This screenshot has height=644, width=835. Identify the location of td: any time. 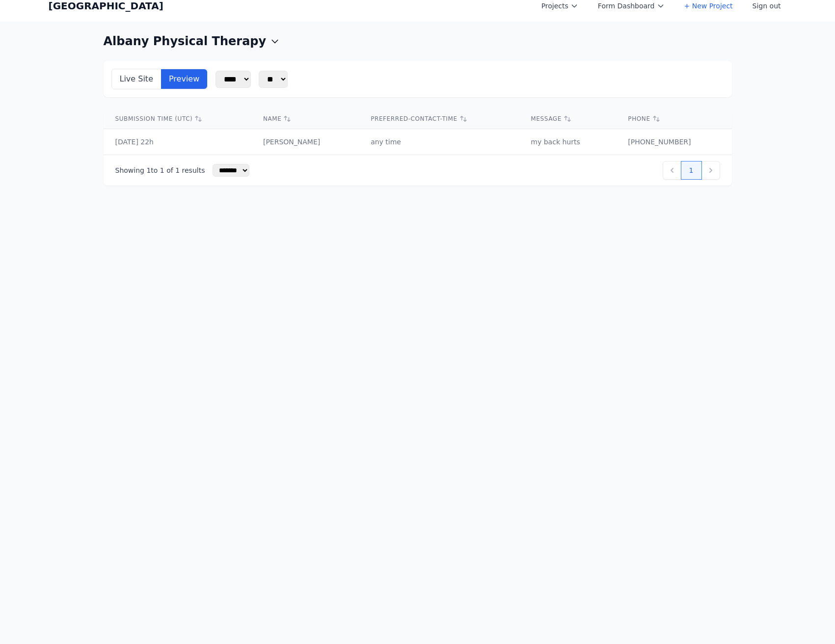
(439, 142).